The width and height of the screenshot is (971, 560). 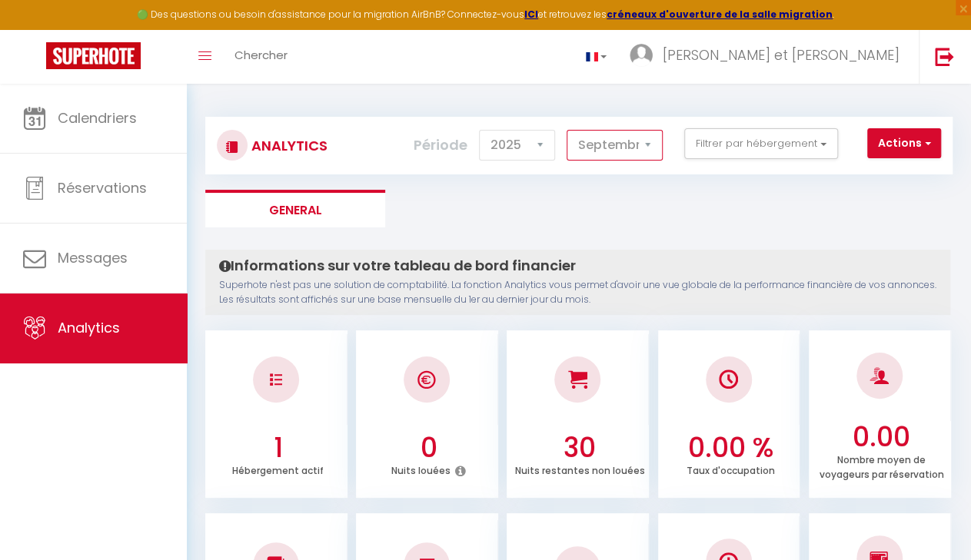 What do you see at coordinates (278, 448) in the screenshot?
I see `h3: 1` at bounding box center [278, 448].